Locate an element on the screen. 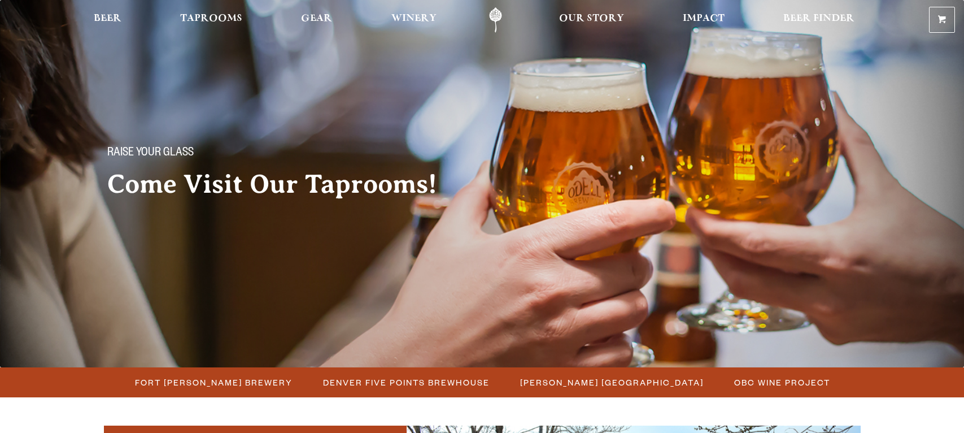 This screenshot has width=964, height=433. a: Beer Finder is located at coordinates (819, 20).